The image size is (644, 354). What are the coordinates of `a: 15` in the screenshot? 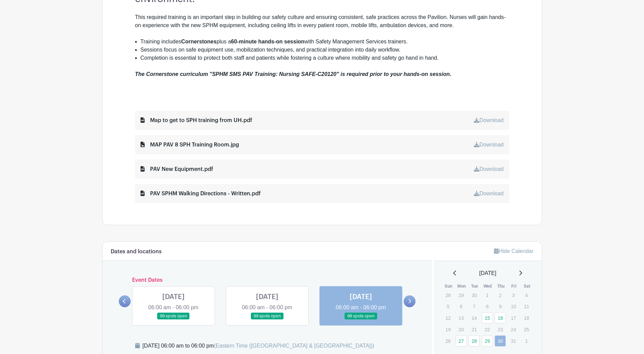 It's located at (487, 318).